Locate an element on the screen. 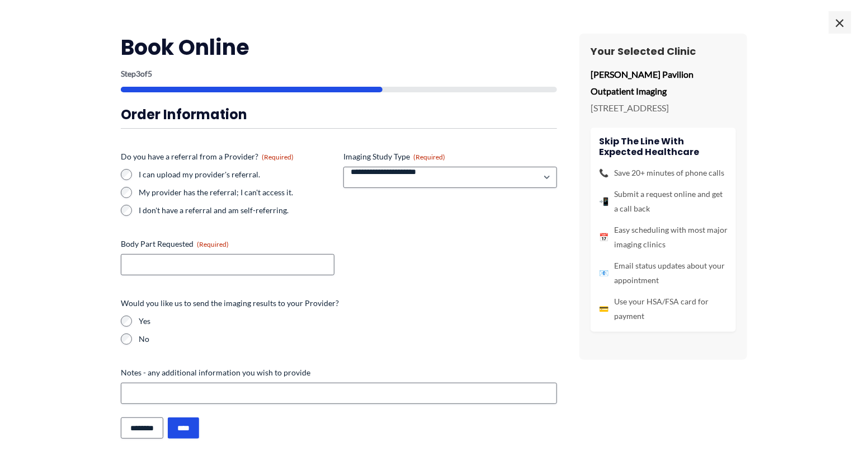  h3: Order Information is located at coordinates (339, 114).